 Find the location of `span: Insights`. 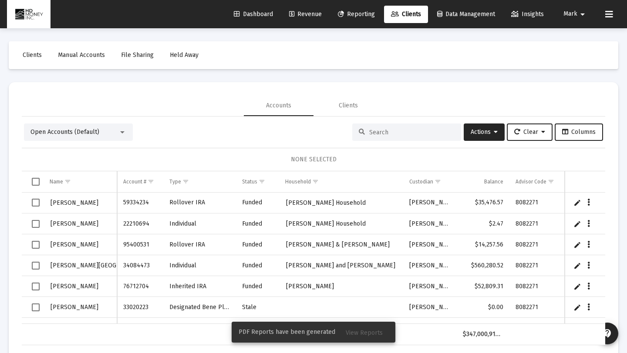

span: Insights is located at coordinates (527, 14).